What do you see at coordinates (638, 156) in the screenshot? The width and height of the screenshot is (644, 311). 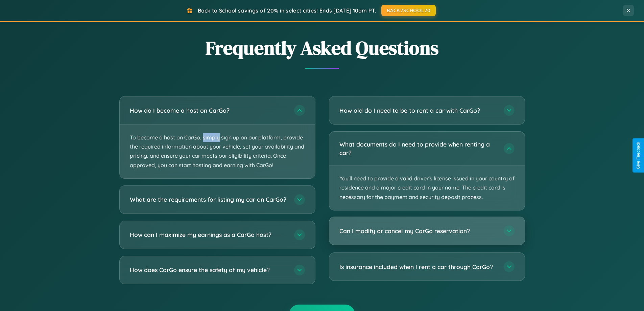 I see `div: Give Feedback` at bounding box center [638, 156].